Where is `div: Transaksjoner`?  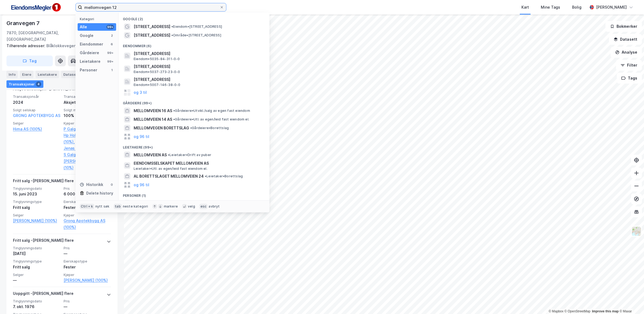 div: Transaksjoner is located at coordinates (25, 84).